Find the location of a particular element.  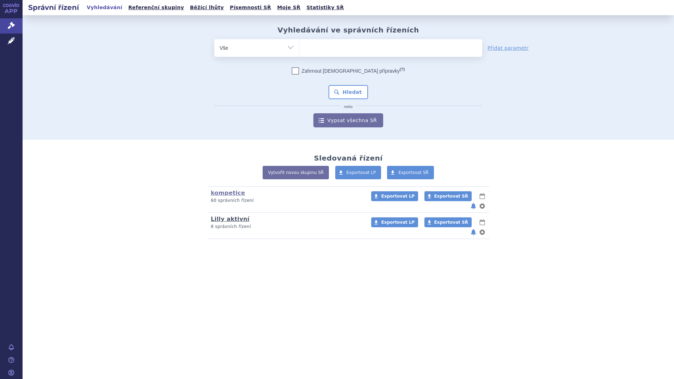

a: Referenční skupiny is located at coordinates (156, 7).